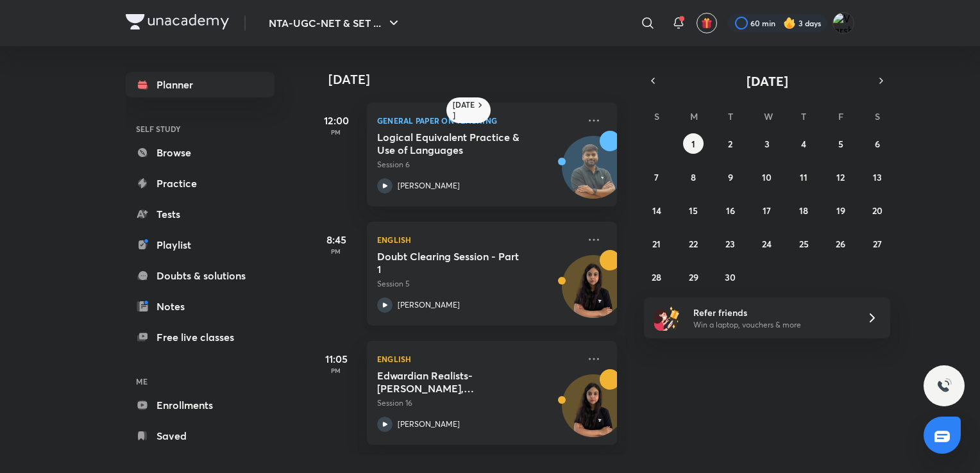 The width and height of the screenshot is (980, 473). Describe the element at coordinates (768, 144) in the screenshot. I see `abbr: September 3, 2025` at that location.